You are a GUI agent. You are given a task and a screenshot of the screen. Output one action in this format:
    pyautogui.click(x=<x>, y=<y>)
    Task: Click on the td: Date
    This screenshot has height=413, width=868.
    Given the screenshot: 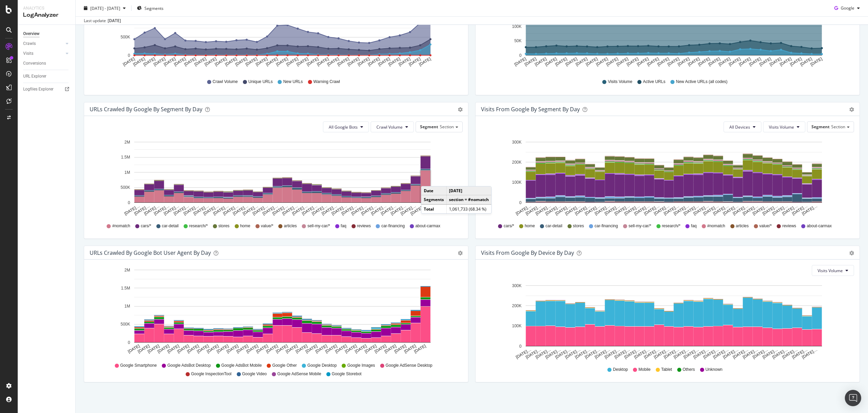 What is the action you would take?
    pyautogui.click(x=434, y=191)
    